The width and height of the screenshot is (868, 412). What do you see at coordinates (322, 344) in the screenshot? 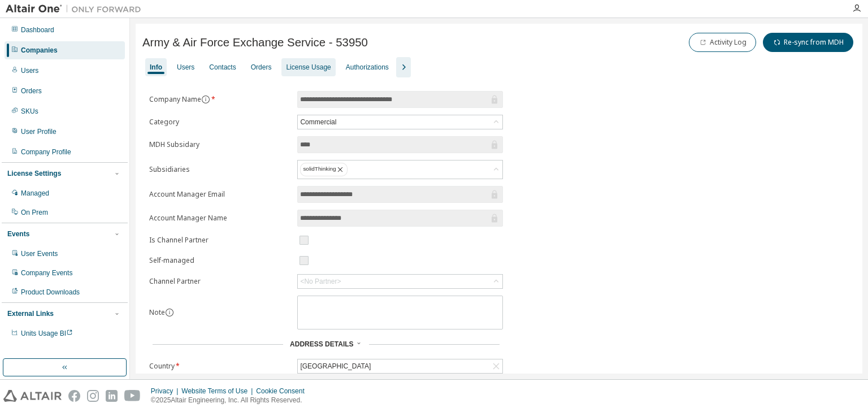
I see `span: Address Details` at bounding box center [322, 344].